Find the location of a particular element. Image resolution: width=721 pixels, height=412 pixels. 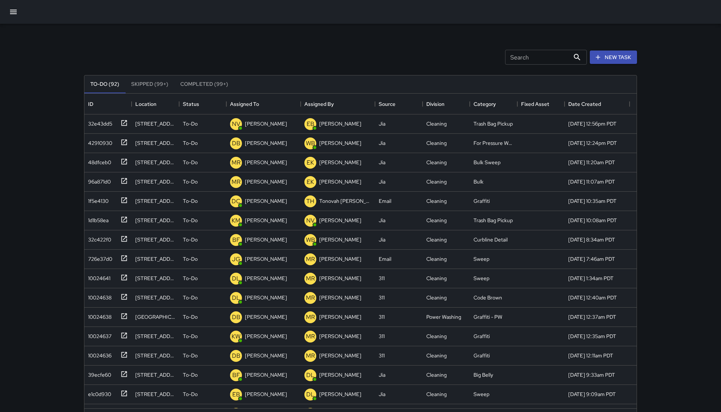

p: JG is located at coordinates (236, 259).